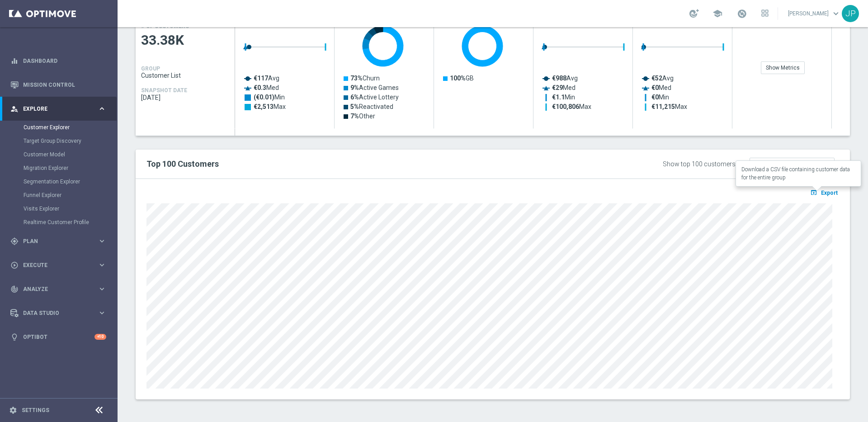 The width and height of the screenshot is (868, 422). I want to click on tspan: €100,806, so click(565, 107).